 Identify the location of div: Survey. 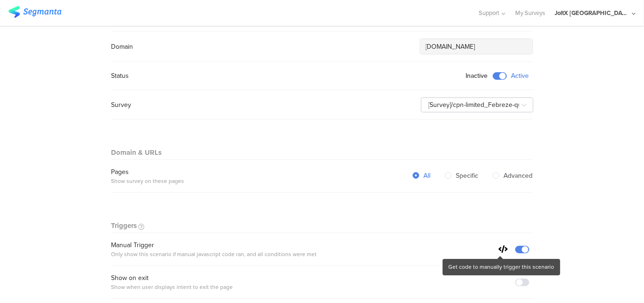
(121, 104).